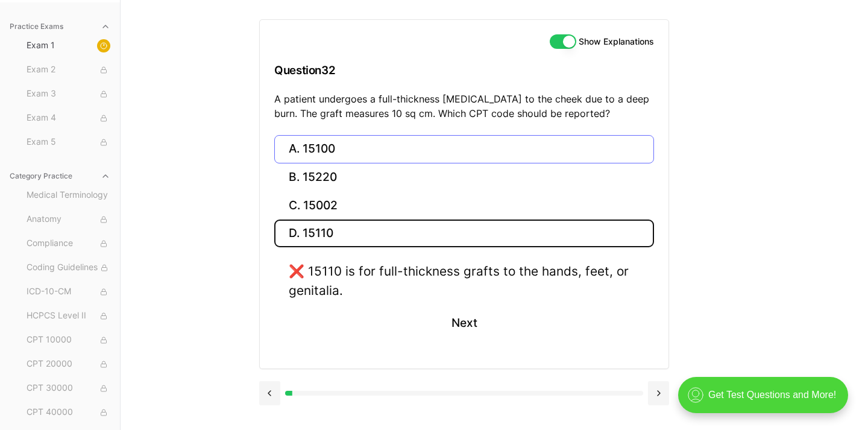  Describe the element at coordinates (464, 70) in the screenshot. I see `h3: Question 32` at that location.